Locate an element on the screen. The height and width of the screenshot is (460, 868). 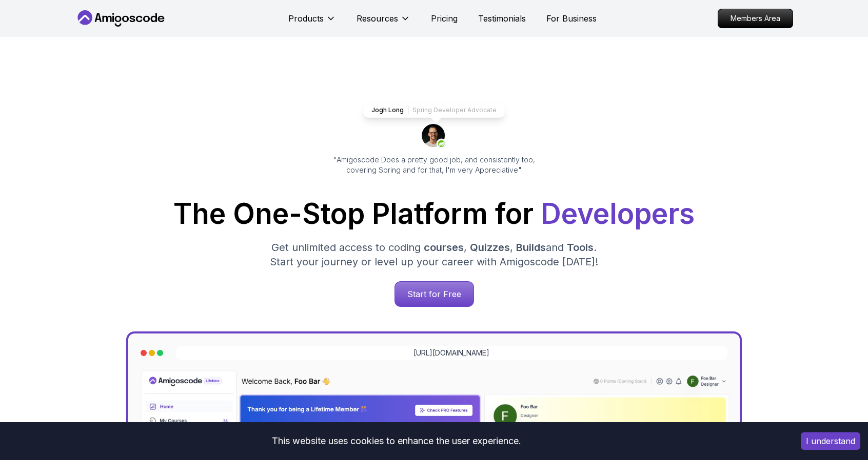
span: Tools is located at coordinates (580, 248).